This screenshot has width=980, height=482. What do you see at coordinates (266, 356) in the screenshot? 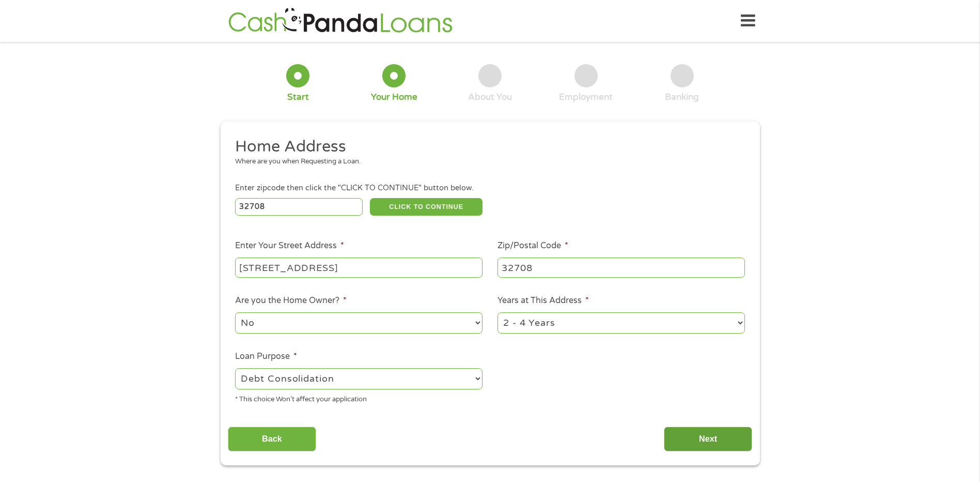
I see `label: Loan Purpose` at bounding box center [266, 356].